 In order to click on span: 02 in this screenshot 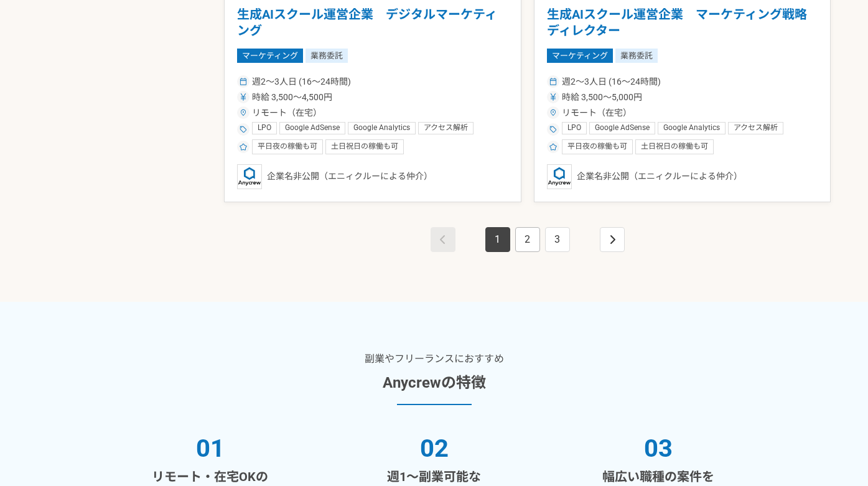, I will do `click(434, 448)`.